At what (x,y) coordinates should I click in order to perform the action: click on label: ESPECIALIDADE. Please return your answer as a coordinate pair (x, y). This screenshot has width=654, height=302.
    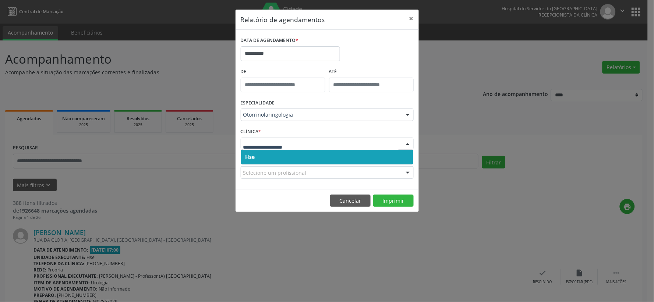
    Looking at the image, I should click on (258, 103).